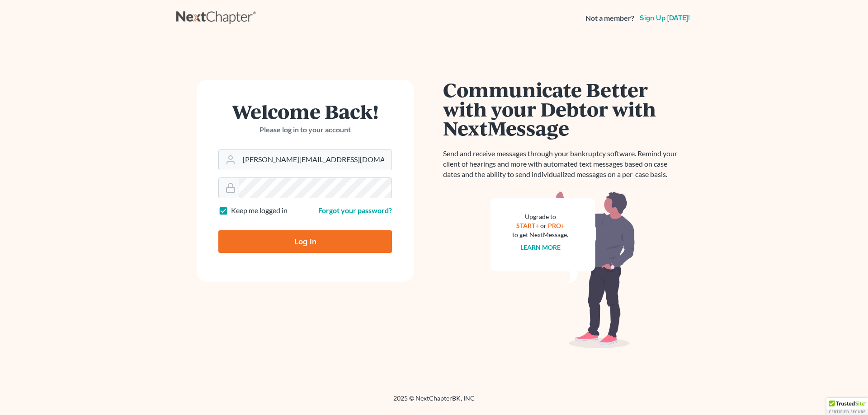 Image resolution: width=868 pixels, height=415 pixels. What do you see at coordinates (563, 269) in the screenshot?
I see `img: nextmessage_bg-59042aed3d76b12b5cd301f8e5b87938c9018125f34e5fa2b7a6b67550977c72.svg` at bounding box center [563, 269].